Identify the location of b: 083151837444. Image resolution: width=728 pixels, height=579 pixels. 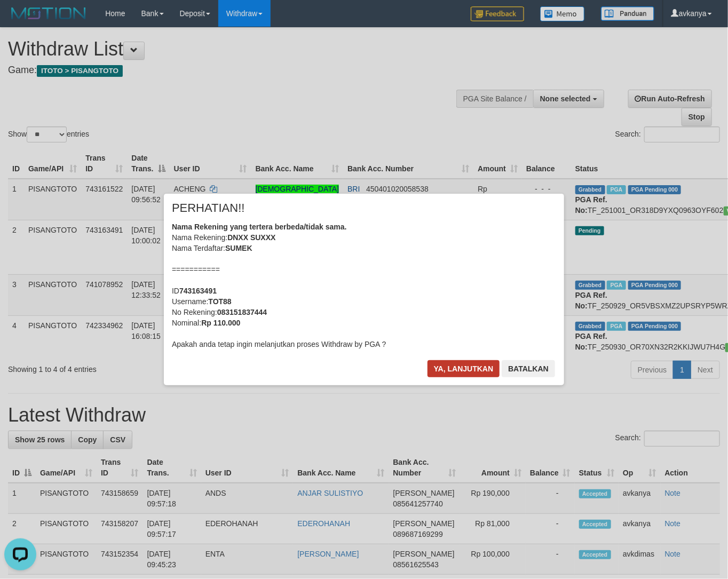
(242, 313).